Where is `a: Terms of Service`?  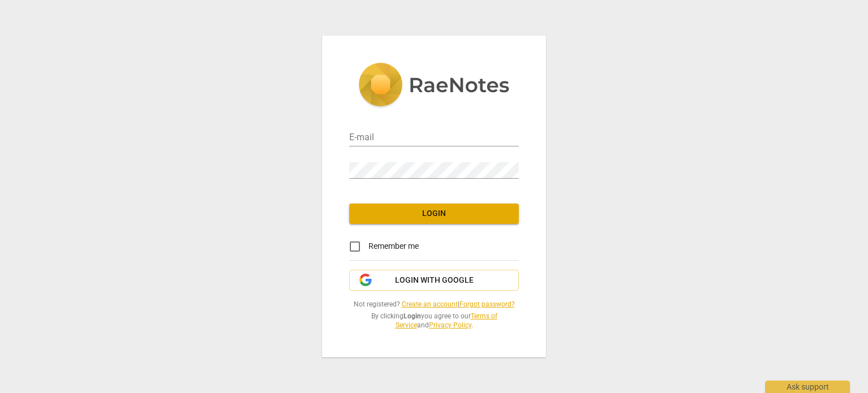
a: Terms of Service is located at coordinates (447, 320).